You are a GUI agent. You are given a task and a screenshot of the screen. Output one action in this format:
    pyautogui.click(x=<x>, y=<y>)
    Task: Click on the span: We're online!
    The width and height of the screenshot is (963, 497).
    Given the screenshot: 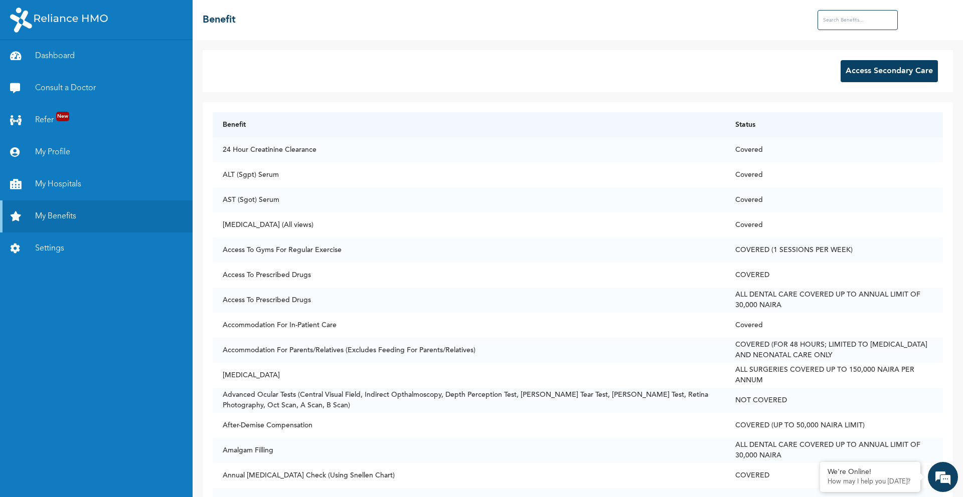 What is the action you would take?
    pyautogui.click(x=98, y=193)
    